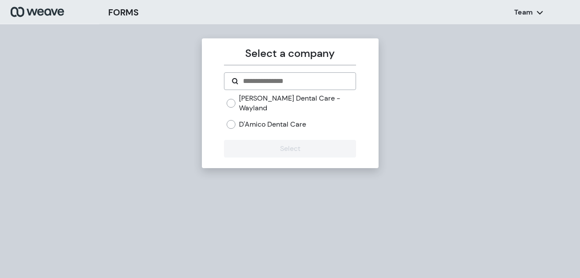 This screenshot has width=580, height=278. I want to click on p: Team, so click(524, 12).